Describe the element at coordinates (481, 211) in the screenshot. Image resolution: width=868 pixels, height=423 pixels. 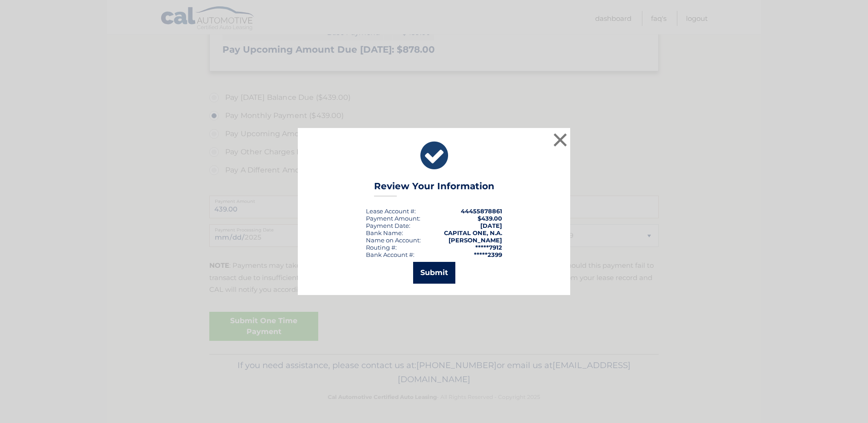
I see `strong: 44455878861` at that location.